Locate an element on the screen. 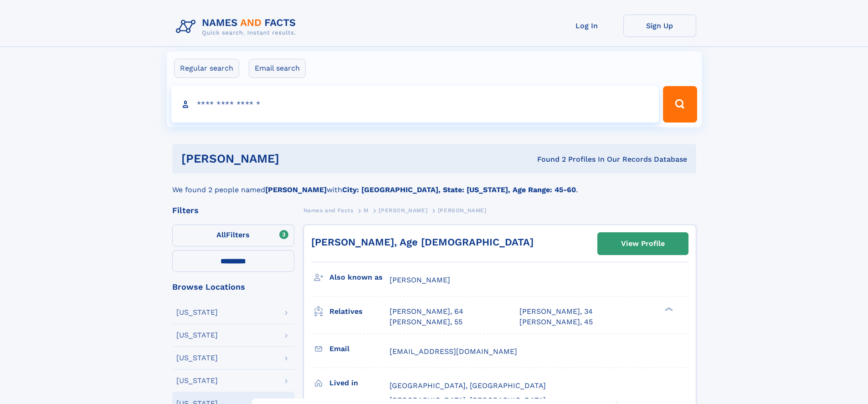 Image resolution: width=868 pixels, height=404 pixels. img: Logo Names and Facts is located at coordinates (238, 27).